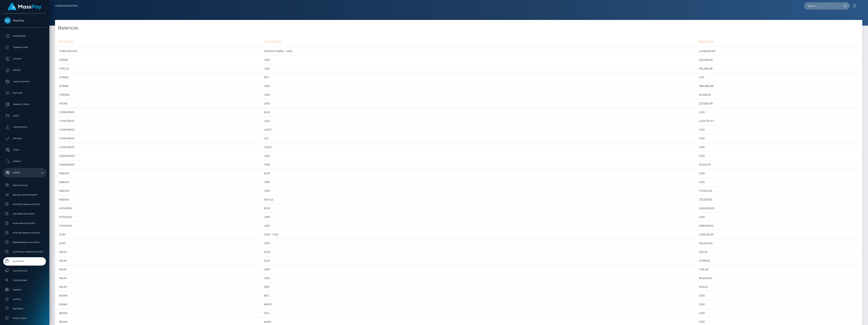 This screenshot has height=325, width=868. What do you see at coordinates (480, 313) in the screenshot?
I see `td: SOL` at bounding box center [480, 313].